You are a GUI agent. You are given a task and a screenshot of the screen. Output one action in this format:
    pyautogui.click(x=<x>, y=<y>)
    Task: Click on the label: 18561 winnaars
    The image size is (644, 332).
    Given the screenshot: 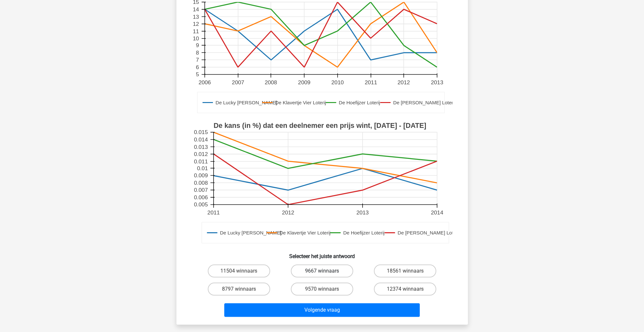 What is the action you would take?
    pyautogui.click(x=405, y=271)
    